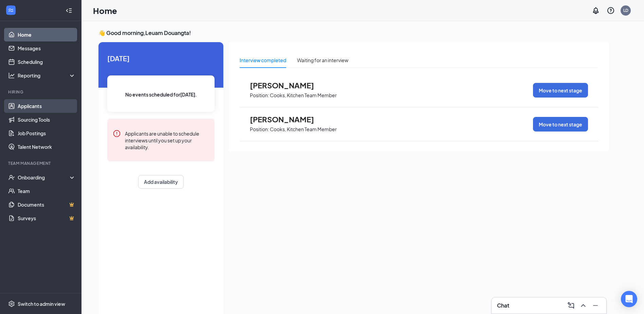  What do you see at coordinates (595, 305) in the screenshot?
I see `svg: Minimize` at bounding box center [595, 305].